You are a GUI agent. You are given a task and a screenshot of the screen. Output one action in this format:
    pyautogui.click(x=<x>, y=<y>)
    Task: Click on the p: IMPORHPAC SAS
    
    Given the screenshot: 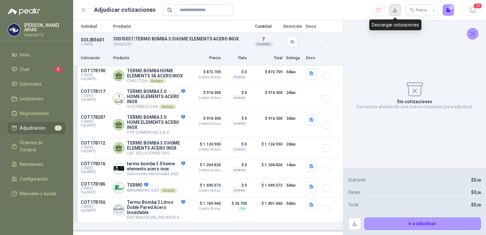 What is the action you would take?
    pyautogui.click(x=152, y=190)
    